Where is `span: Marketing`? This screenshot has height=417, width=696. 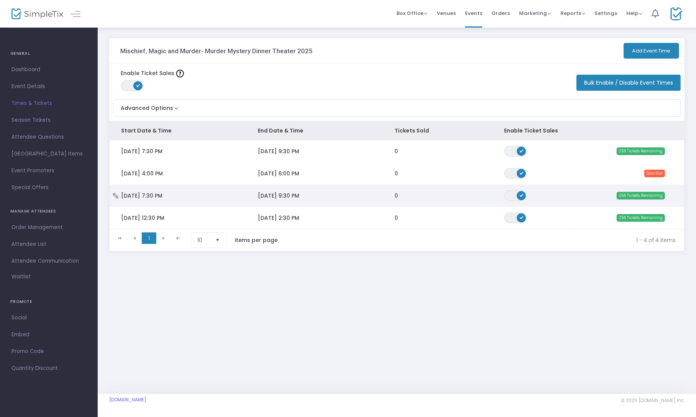
span: Marketing is located at coordinates (535, 13).